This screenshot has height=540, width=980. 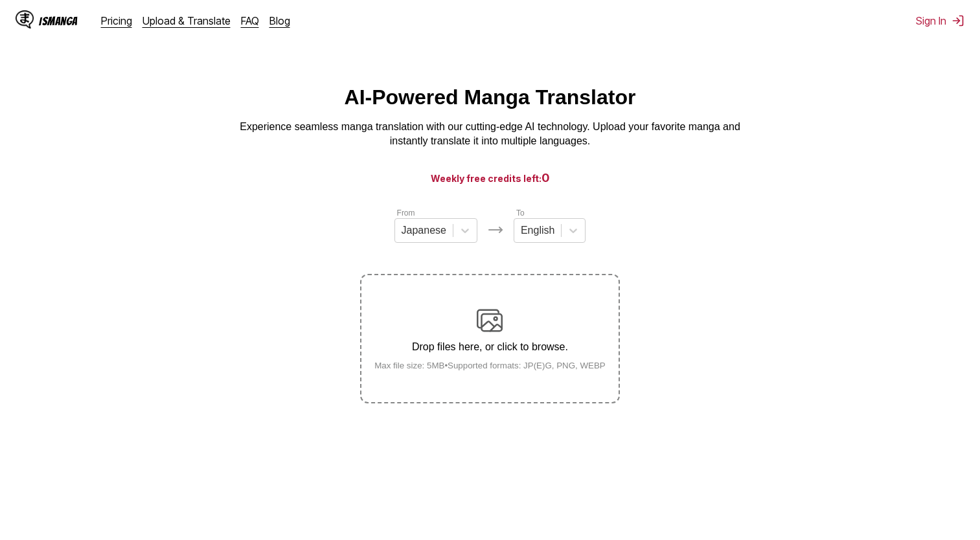 I want to click on h3: Weekly free credits left:, so click(x=490, y=178).